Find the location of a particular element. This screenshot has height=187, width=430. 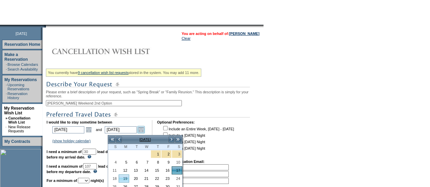

a: 8 is located at coordinates (156, 163).